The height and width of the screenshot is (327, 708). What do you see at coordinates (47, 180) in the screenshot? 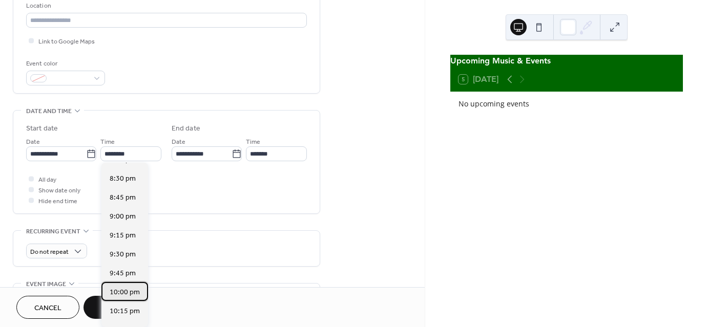
I see `span: All day` at bounding box center [47, 180].